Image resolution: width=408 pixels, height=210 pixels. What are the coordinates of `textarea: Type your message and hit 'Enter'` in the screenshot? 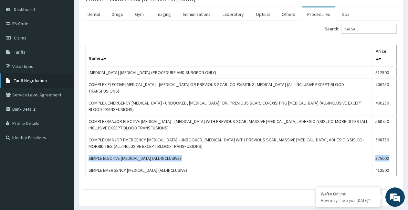 It's located at (63, 152).